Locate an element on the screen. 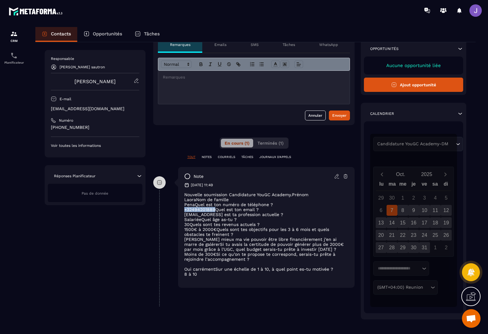 The image size is (488, 334). p: Contacts is located at coordinates (61, 34).